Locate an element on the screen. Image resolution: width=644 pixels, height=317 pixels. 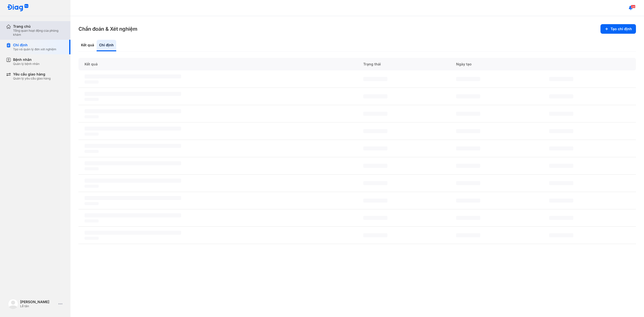
div: Lễ tân is located at coordinates (38, 306).